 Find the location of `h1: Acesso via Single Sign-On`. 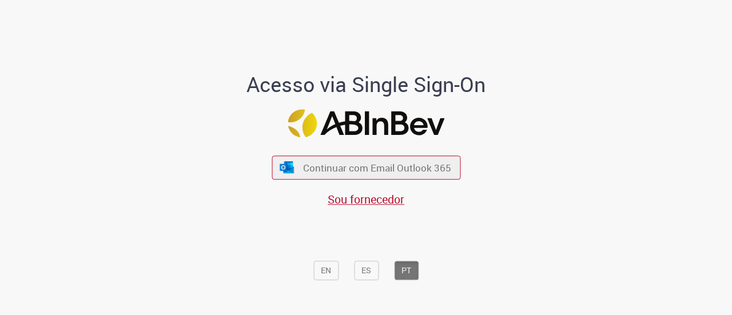

h1: Acesso via Single Sign-On is located at coordinates (366, 85).